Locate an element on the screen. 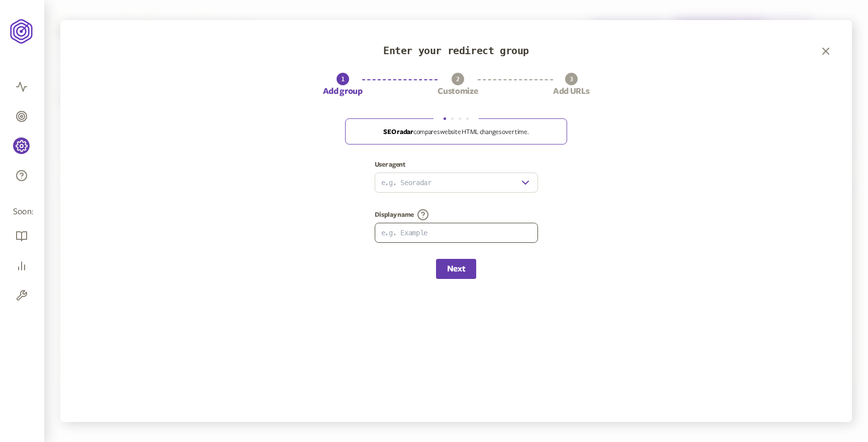 Image resolution: width=868 pixels, height=442 pixels. span: 1 is located at coordinates (342, 79).